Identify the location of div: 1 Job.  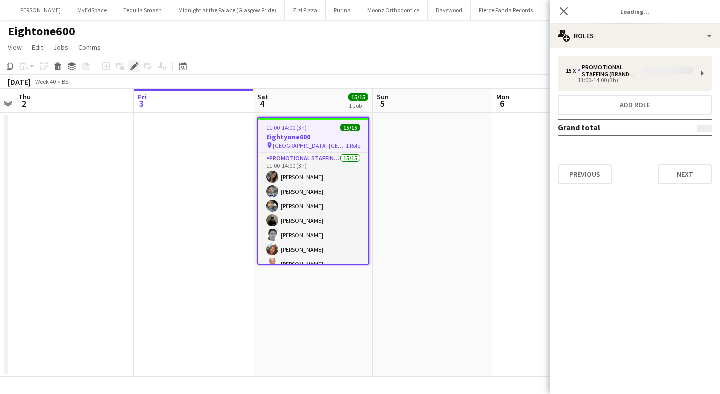
(358, 105).